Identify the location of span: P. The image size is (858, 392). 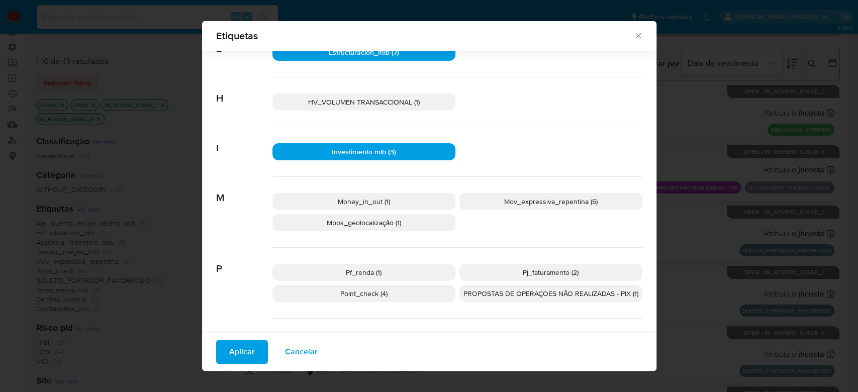
(244, 261).